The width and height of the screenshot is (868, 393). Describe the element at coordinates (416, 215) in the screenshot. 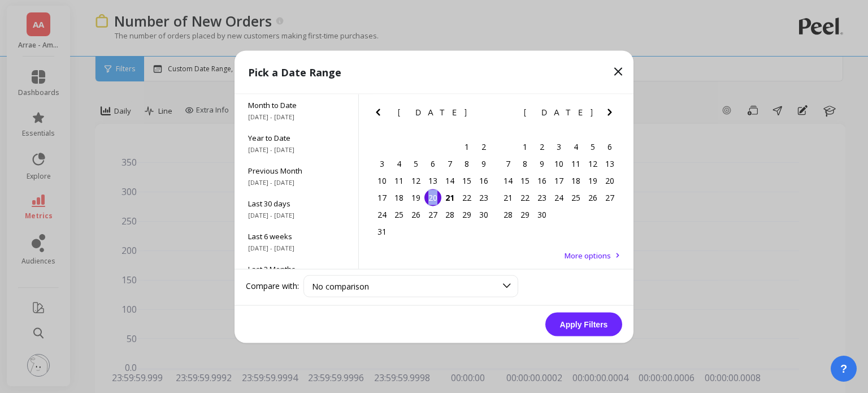

I see `div: Choose Tuesday, August 26th, 2025` at that location.